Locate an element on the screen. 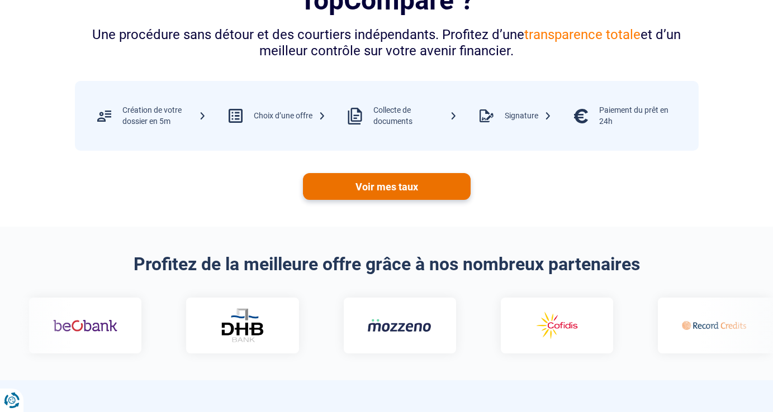  div: Une procédure sans détour et des courtiers indépendants. Profitez d’une et d’un meilleur contrôle... is located at coordinates (387, 43).